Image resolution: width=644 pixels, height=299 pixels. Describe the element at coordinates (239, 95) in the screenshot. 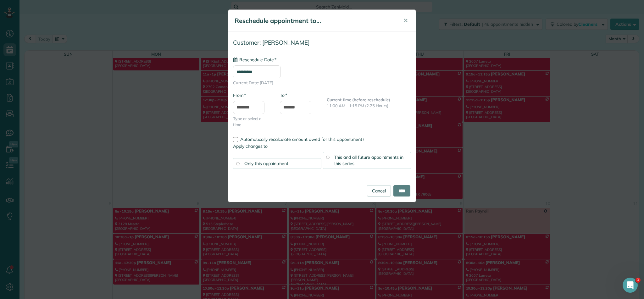

I see `label: From` at that location.